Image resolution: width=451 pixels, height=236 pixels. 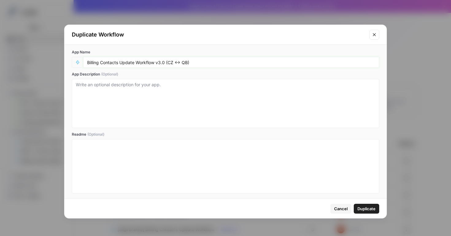 What do you see at coordinates (366, 209) in the screenshot?
I see `button: Duplicate` at bounding box center [366, 209].